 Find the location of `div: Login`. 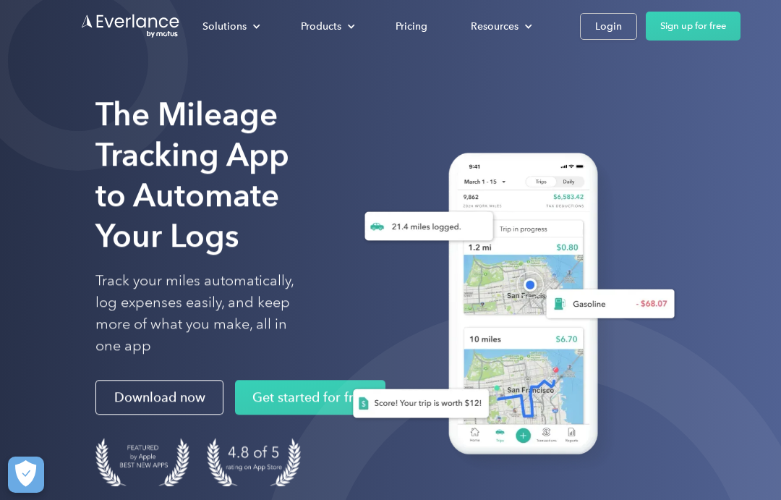

div: Login is located at coordinates (608, 26).